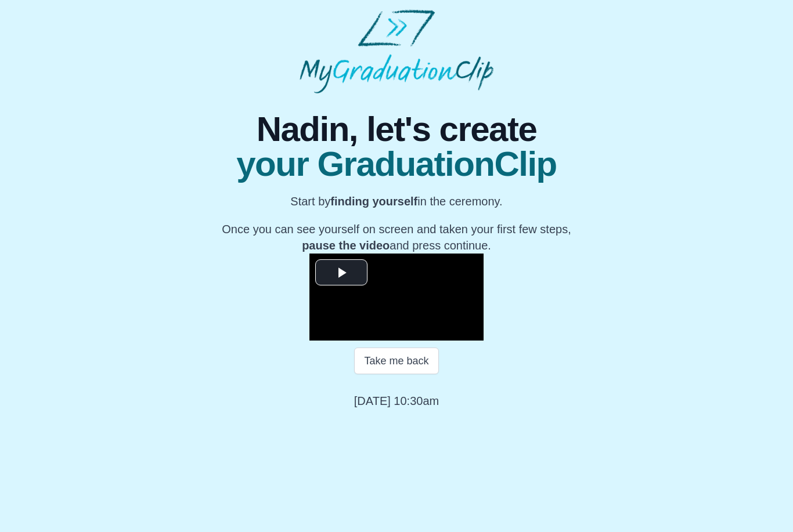 The height and width of the screenshot is (532, 793). What do you see at coordinates (396, 297) in the screenshot?
I see `div: Video Player` at bounding box center [396, 297].